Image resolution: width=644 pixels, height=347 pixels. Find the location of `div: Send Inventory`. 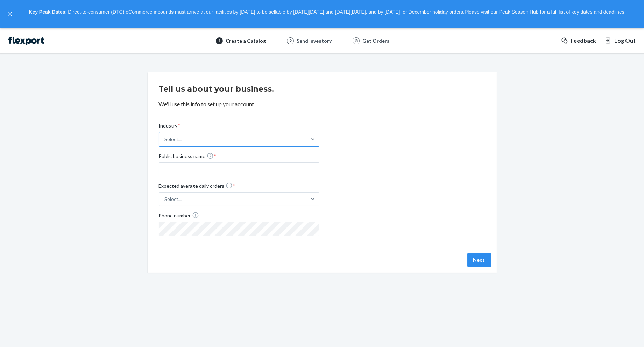

div: Send Inventory is located at coordinates (314, 41).